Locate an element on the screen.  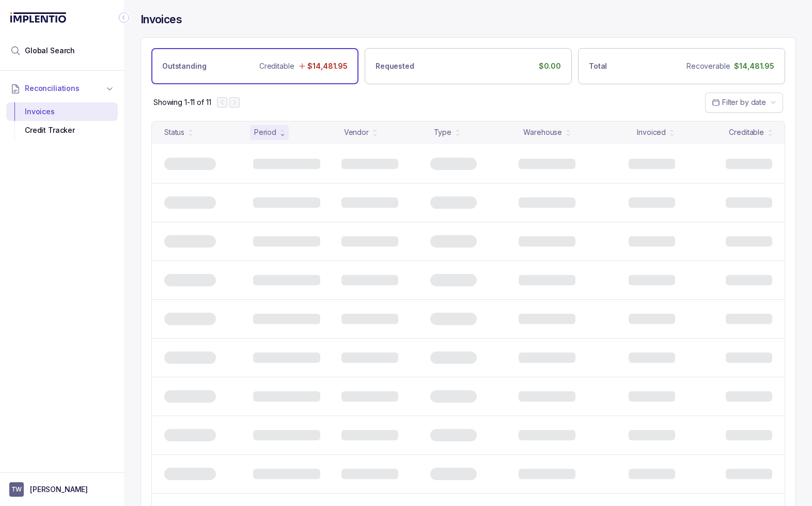
p: Showing 1-11 of 11 is located at coordinates (182, 103).